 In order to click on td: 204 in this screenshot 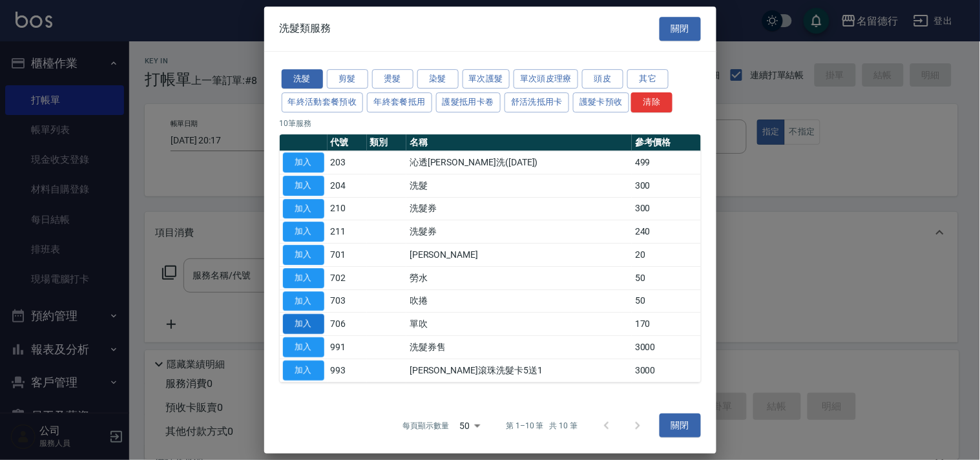, I will do `click(347, 186)`.